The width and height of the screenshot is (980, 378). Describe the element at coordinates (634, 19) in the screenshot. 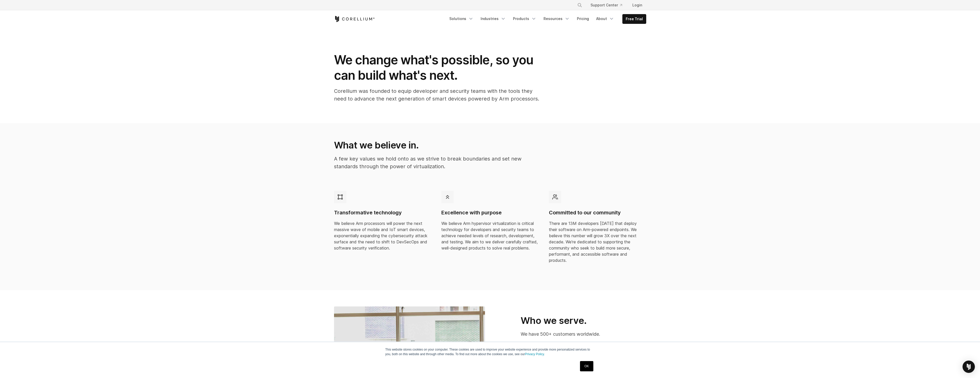

I see `a: Free Trial` at that location.